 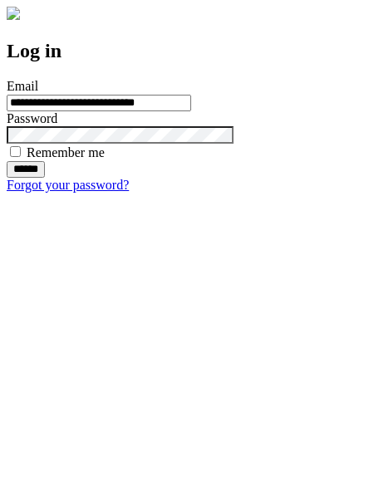 What do you see at coordinates (32, 118) in the screenshot?
I see `label: Password` at bounding box center [32, 118].